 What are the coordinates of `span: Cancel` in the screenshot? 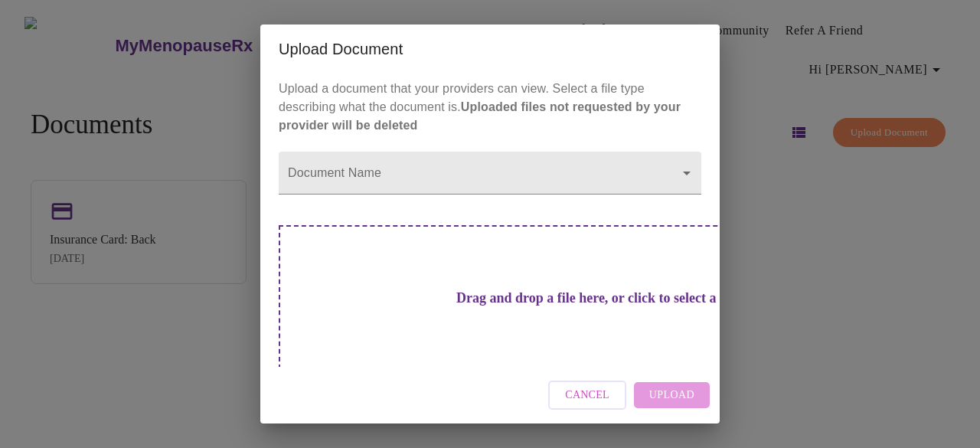 It's located at (587, 395).